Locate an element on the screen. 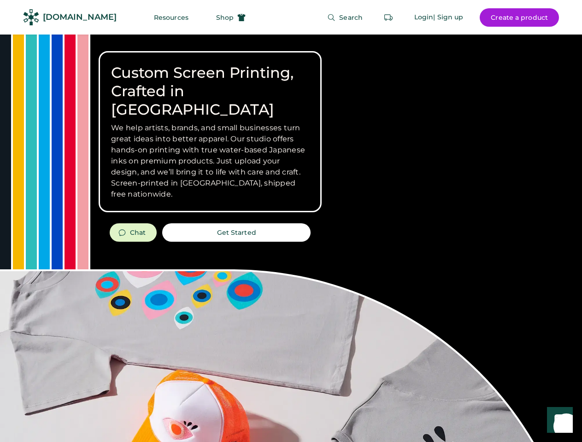  span: Search is located at coordinates (350, 17).